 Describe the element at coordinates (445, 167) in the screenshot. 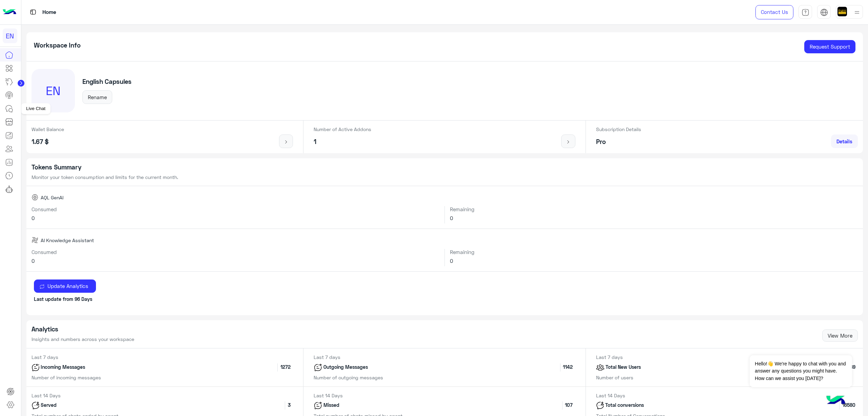

I see `h5: Tokens Summary` at that location.